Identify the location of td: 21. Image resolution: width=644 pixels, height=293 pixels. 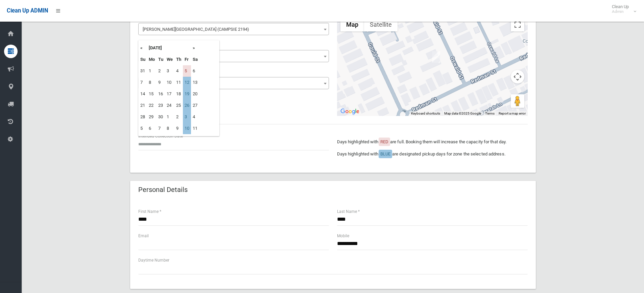
(142, 106).